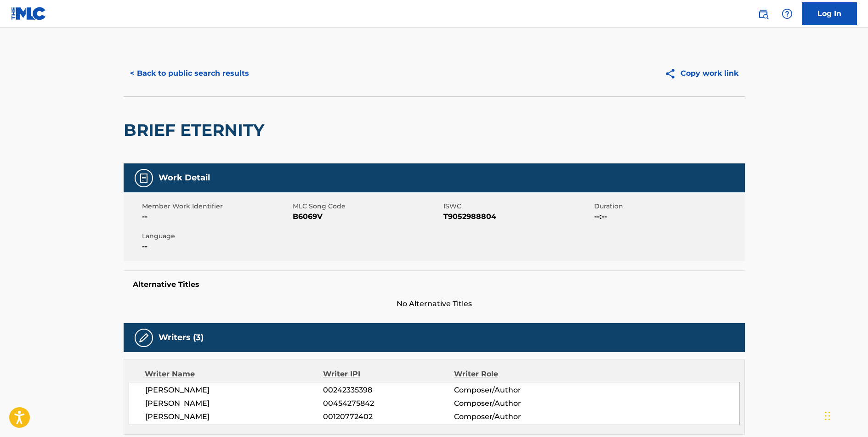 This screenshot has width=868, height=437. I want to click on div: Writer Name, so click(234, 374).